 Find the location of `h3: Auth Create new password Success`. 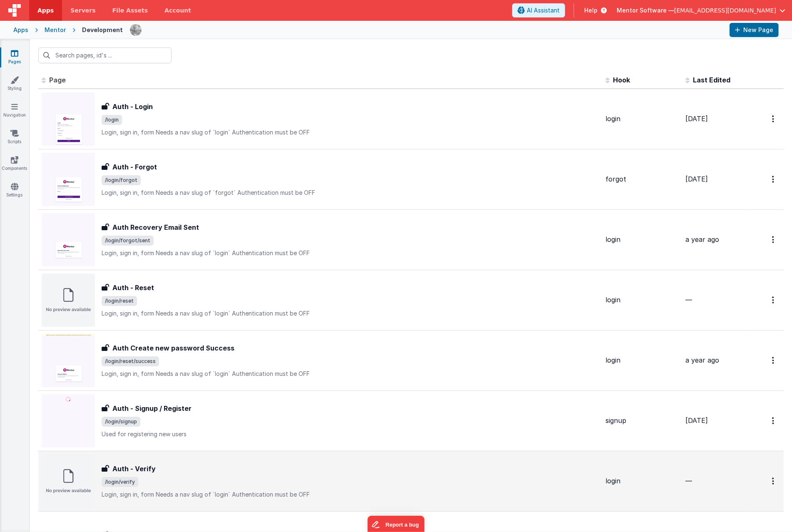

h3: Auth Create new password Success is located at coordinates (173, 348).